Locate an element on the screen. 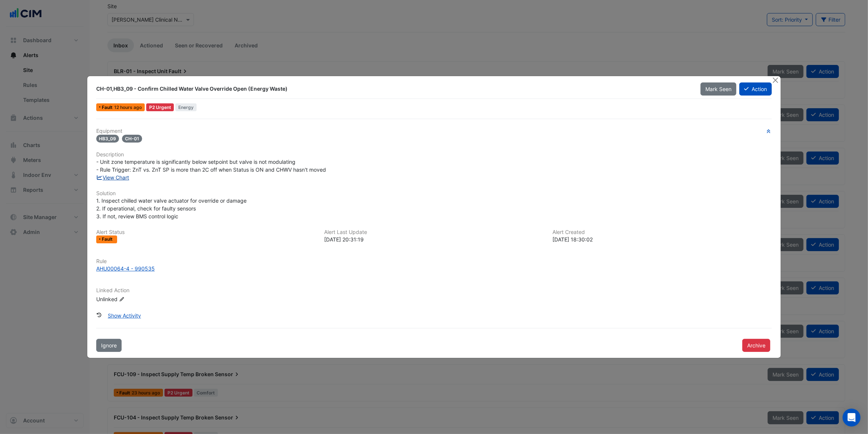  button: Action is located at coordinates (756, 89).